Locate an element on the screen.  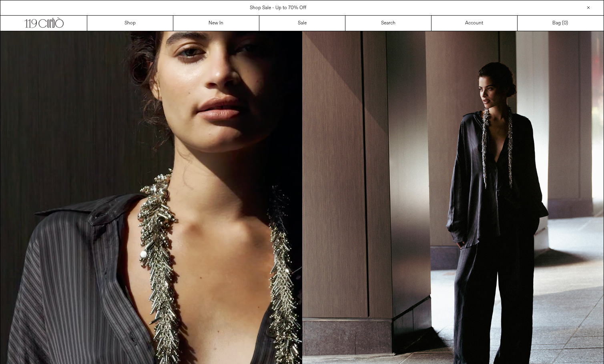
span: Shop Sale - Up to 70% Off is located at coordinates (278, 8).